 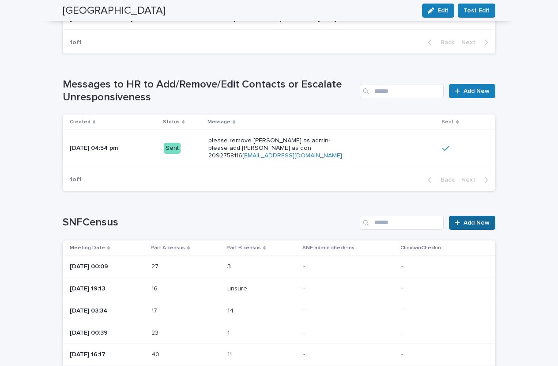 I want to click on p: 14, so click(x=231, y=310).